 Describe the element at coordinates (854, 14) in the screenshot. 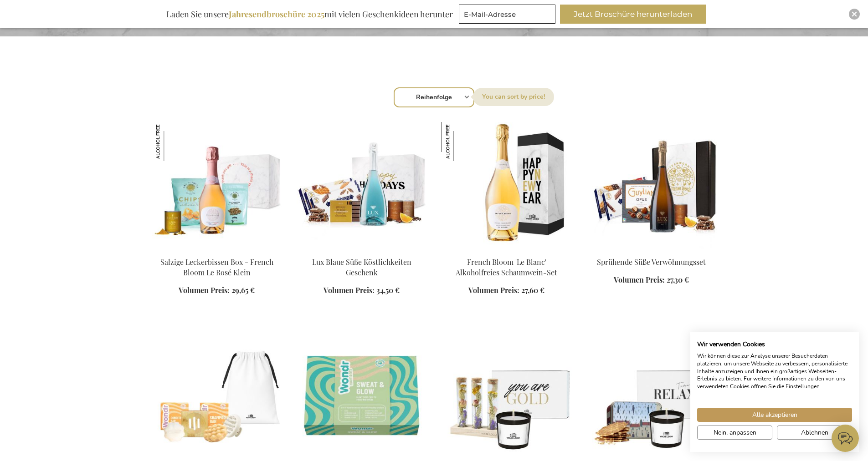

I see `img: Close` at that location.